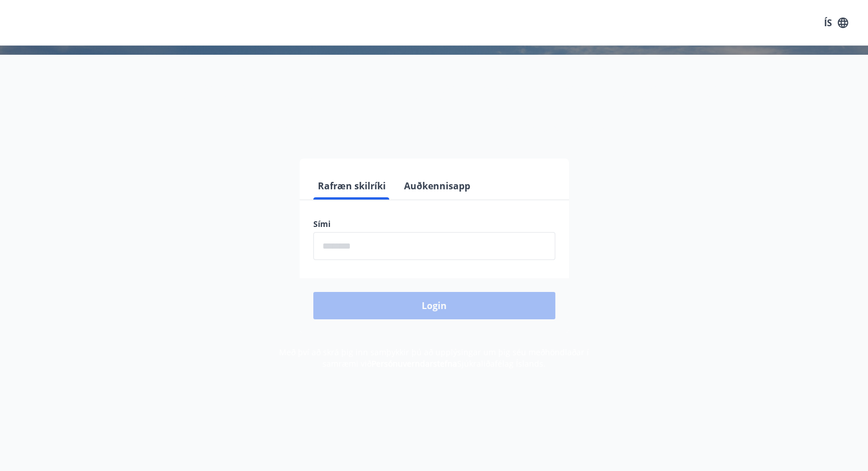 This screenshot has height=471, width=868. I want to click on h1: Félagavefur, Sjúkraliðafélag Íslands, so click(434, 90).